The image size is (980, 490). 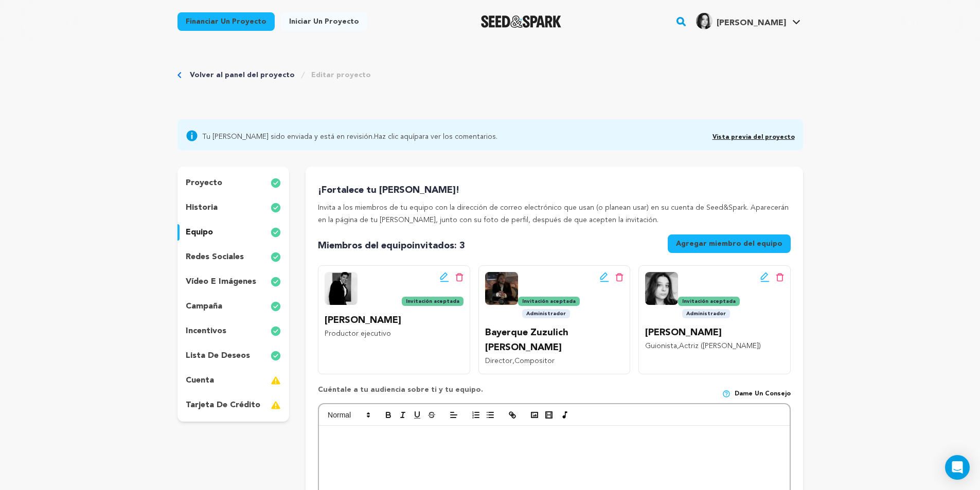 I want to click on font: Vista previa del proyecto, so click(x=753, y=137).